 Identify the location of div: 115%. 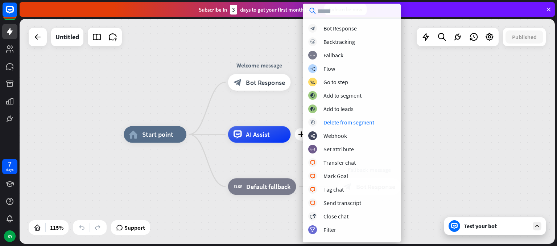
(57, 227).